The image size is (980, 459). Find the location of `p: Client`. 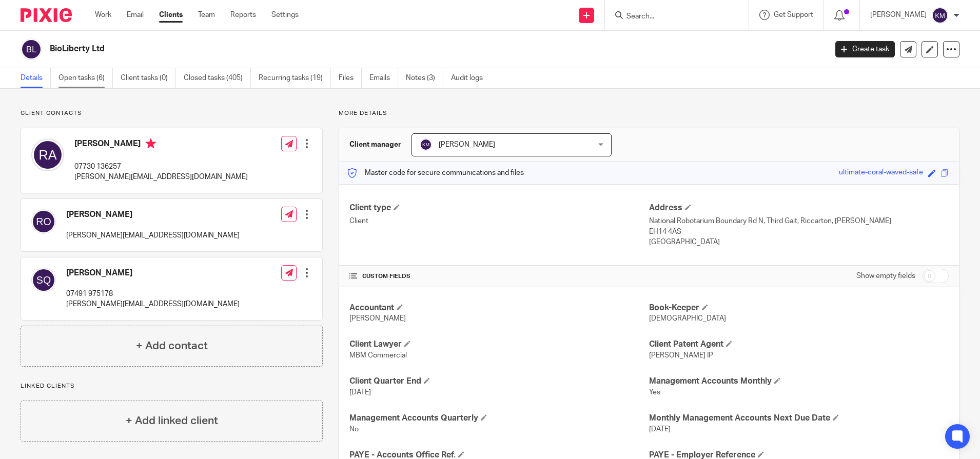

p: Client is located at coordinates (499, 221).